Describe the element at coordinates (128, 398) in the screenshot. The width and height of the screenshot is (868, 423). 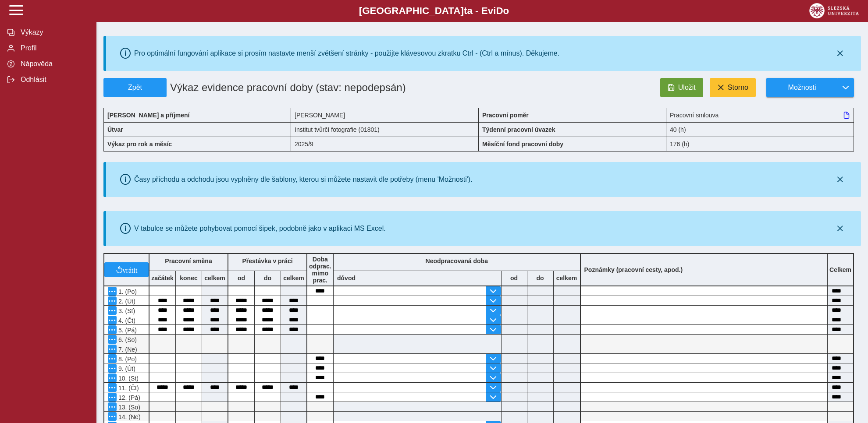
I see `span: 12. (Pá)` at that location.